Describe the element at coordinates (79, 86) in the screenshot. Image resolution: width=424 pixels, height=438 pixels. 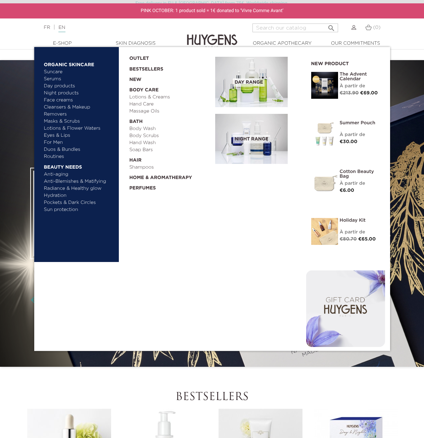
I see `a: Day products` at that location.